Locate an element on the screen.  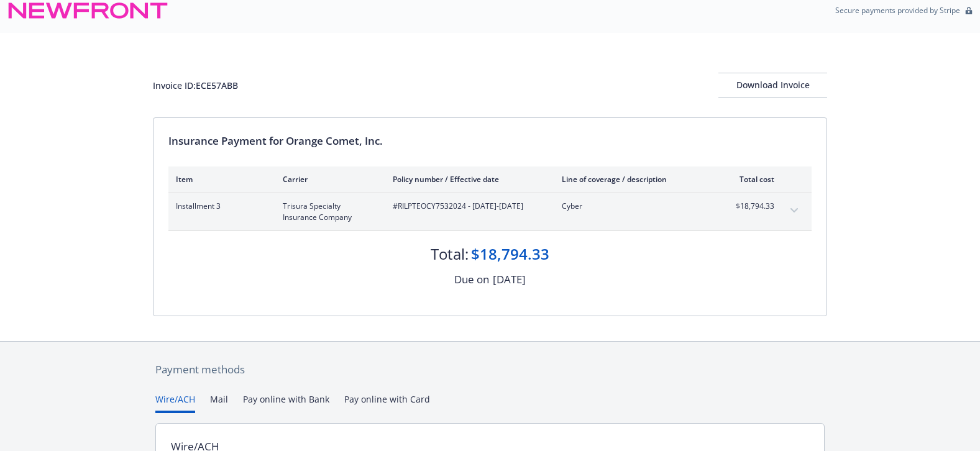
div: Invoice ID: ECE57ABB is located at coordinates (196, 85).